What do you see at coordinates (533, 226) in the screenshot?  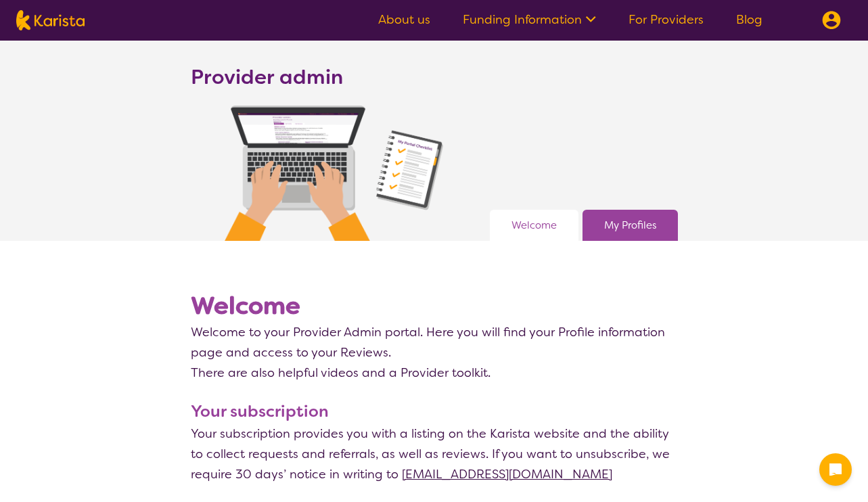 I see `a: Welcome` at bounding box center [533, 226].